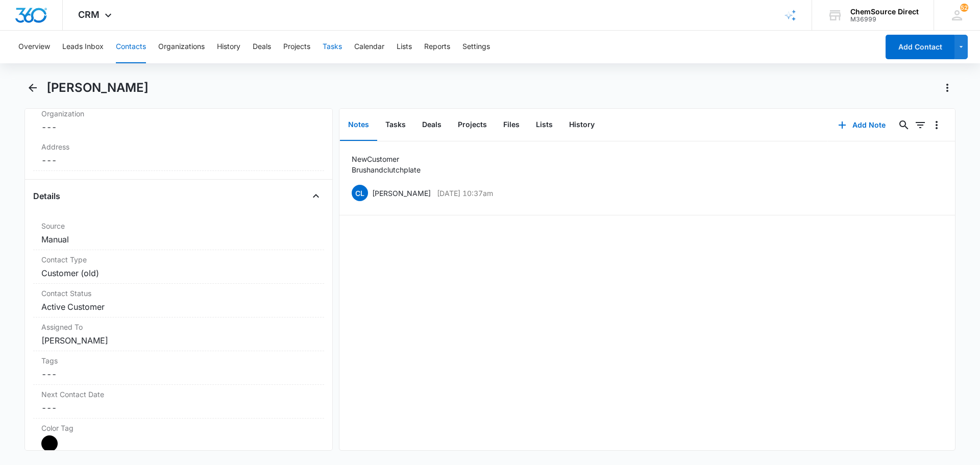 Image resolution: width=980 pixels, height=465 pixels. Describe the element at coordinates (130, 47) in the screenshot. I see `button: Contacts` at that location.